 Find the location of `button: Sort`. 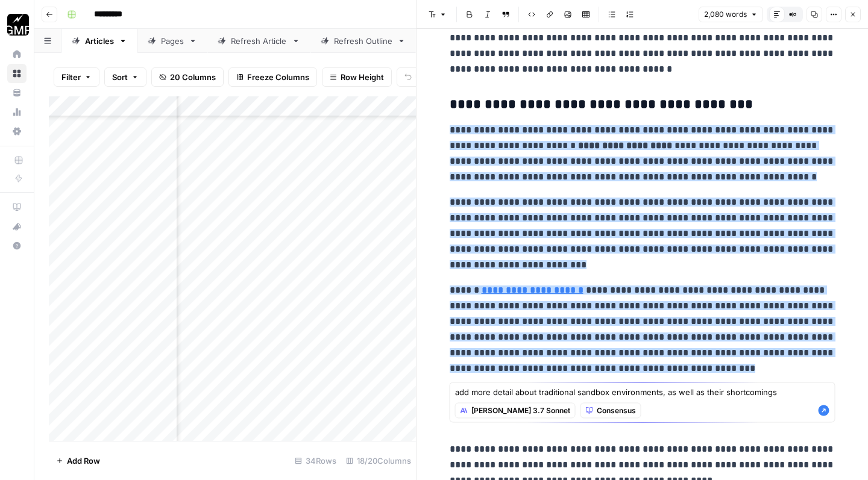

button: Sort is located at coordinates (125, 78).